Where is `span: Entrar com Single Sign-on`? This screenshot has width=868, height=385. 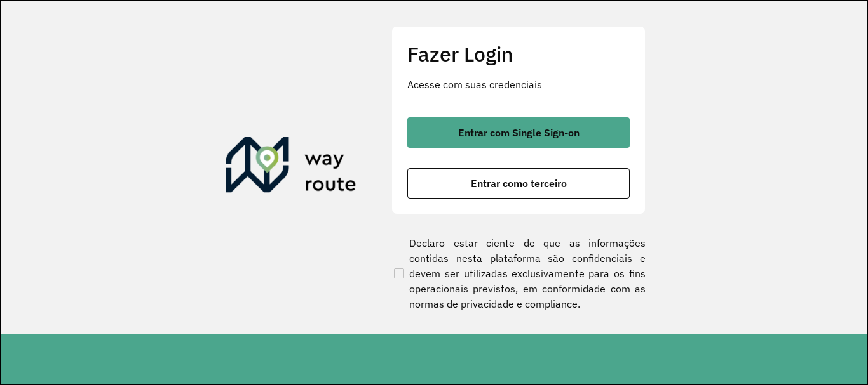 span: Entrar com Single Sign-on is located at coordinates (518, 133).